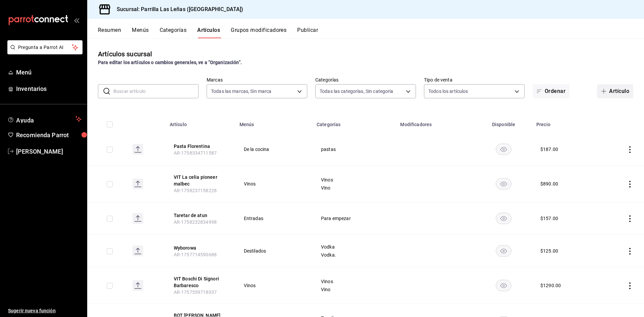  I want to click on a: Pregunta a Parrot AI, so click(43, 52).